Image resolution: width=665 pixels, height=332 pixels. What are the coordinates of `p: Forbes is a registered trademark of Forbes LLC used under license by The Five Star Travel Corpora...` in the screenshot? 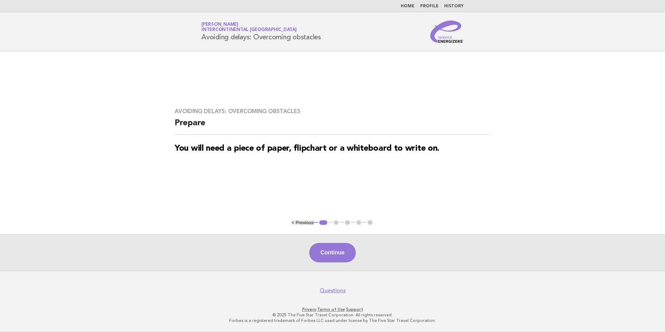 It's located at (332, 320).